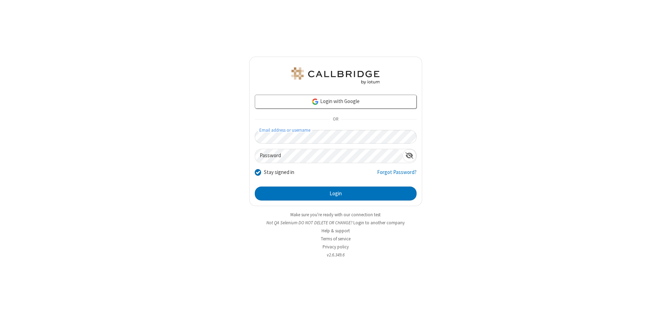  I want to click on img: QA Selenium DO NOT DELETE OR CHANGE, so click(335, 76).